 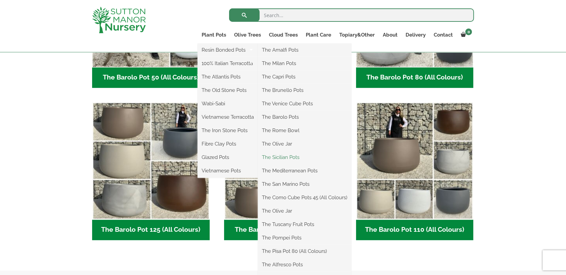 I want to click on h2: The Barolo Pot 110 (All Colours), so click(x=414, y=230).